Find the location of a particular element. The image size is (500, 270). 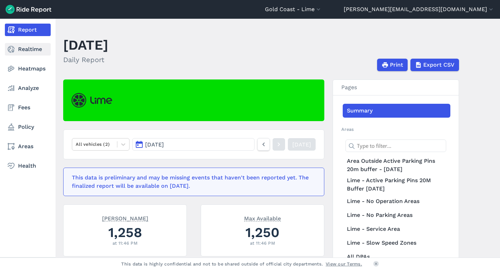

a: Summary is located at coordinates (396, 111).